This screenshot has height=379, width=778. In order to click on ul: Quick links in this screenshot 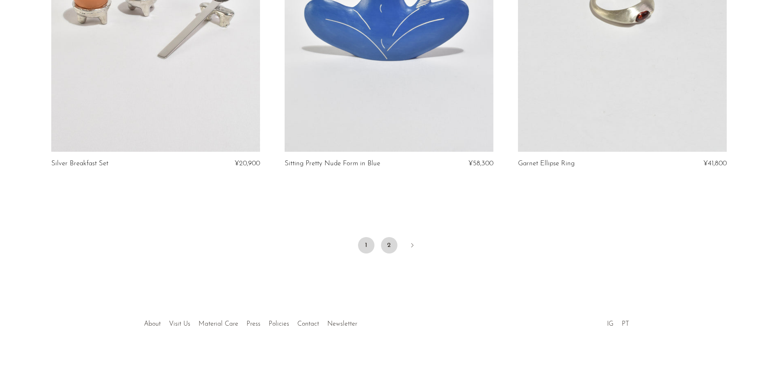, I will do `click(251, 322)`.